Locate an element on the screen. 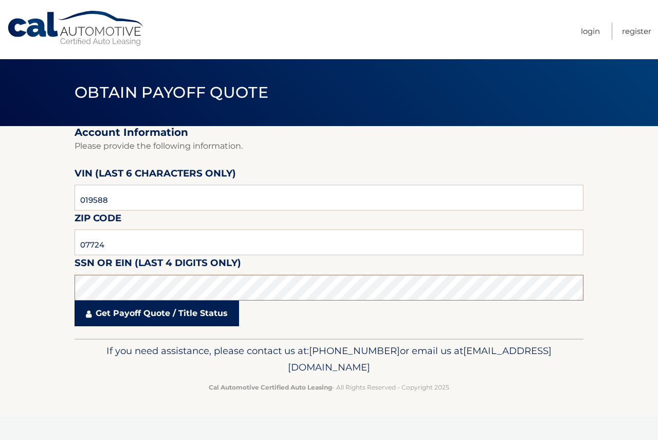 The height and width of the screenshot is (440, 658). p: Please provide the following information. is located at coordinates (329, 146).